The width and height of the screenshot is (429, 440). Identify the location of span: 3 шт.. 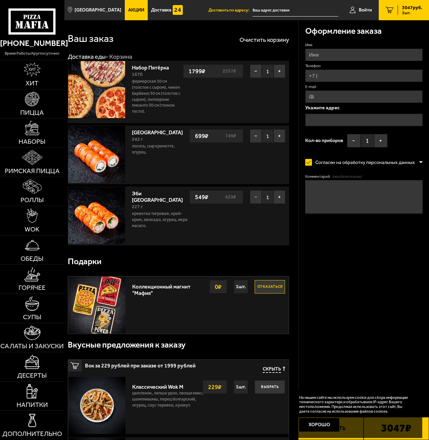
(412, 13).